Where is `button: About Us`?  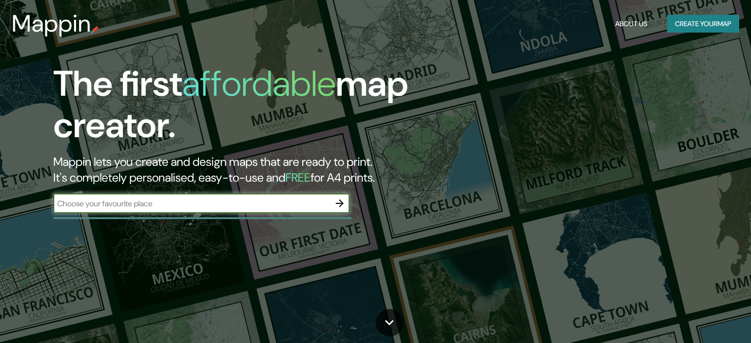 button: About Us is located at coordinates (631, 24).